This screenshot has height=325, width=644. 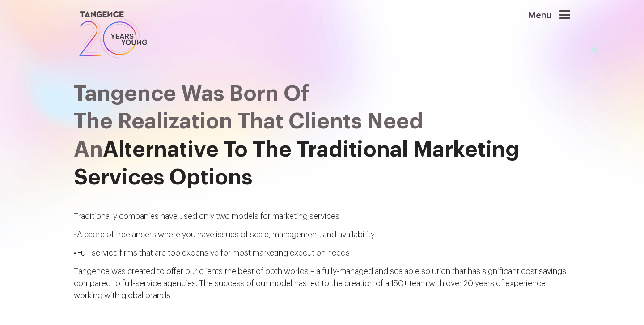 What do you see at coordinates (111, 35) in the screenshot?
I see `img: logo SVG` at bounding box center [111, 35].